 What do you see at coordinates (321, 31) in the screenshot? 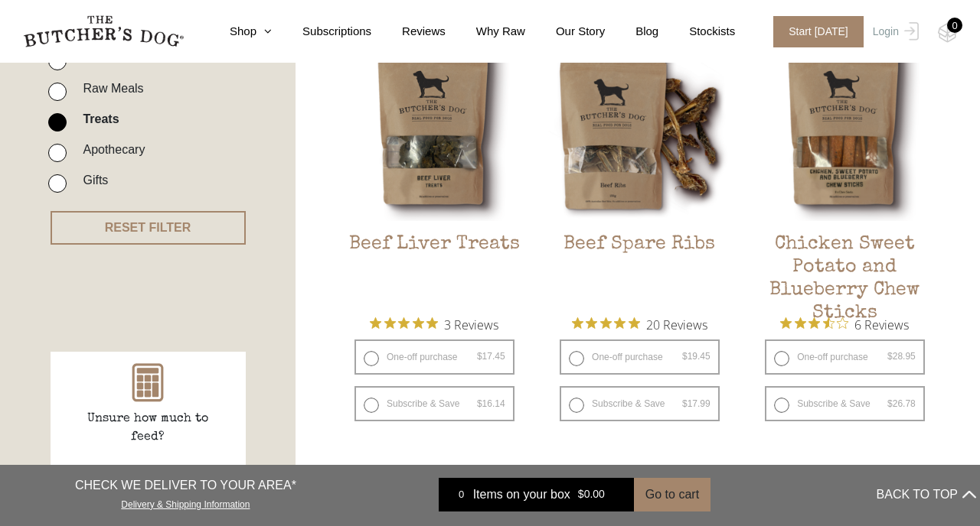
I see `a: Subscriptions` at bounding box center [321, 31].